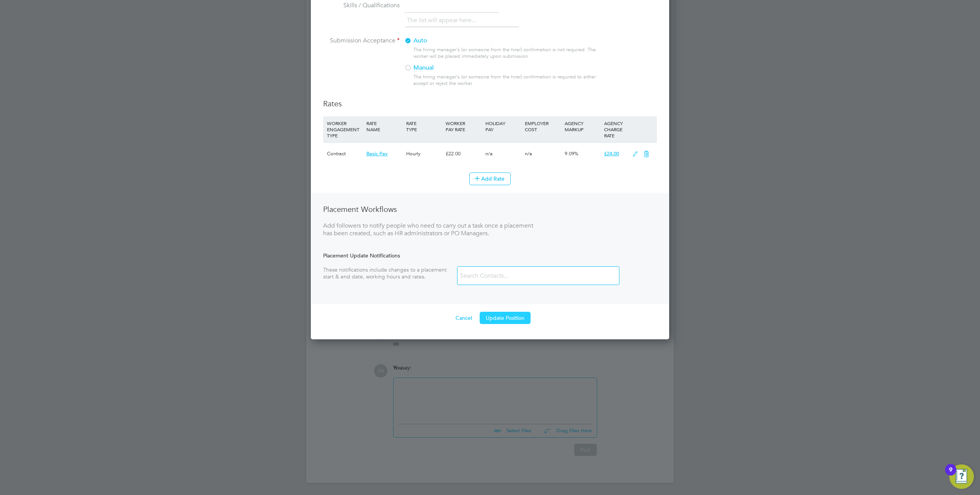 The width and height of the screenshot is (980, 495). What do you see at coordinates (499, 68) in the screenshot?
I see `label: Manual` at bounding box center [499, 68].